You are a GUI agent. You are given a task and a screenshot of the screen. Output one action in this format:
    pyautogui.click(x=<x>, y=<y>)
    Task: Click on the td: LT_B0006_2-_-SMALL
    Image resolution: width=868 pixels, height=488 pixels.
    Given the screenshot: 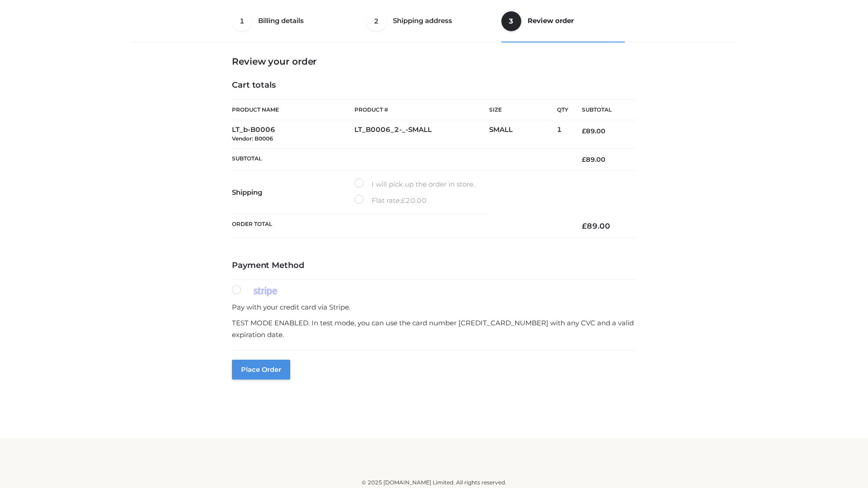 What is the action you would take?
    pyautogui.click(x=422, y=135)
    